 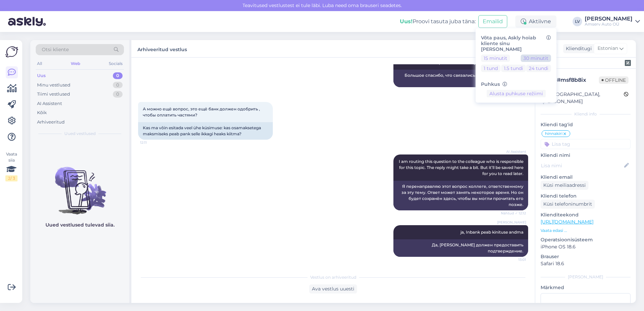 What do you see at coordinates (333, 289) in the screenshot?
I see `div: Ava vestlus uuesti` at bounding box center [333, 289].